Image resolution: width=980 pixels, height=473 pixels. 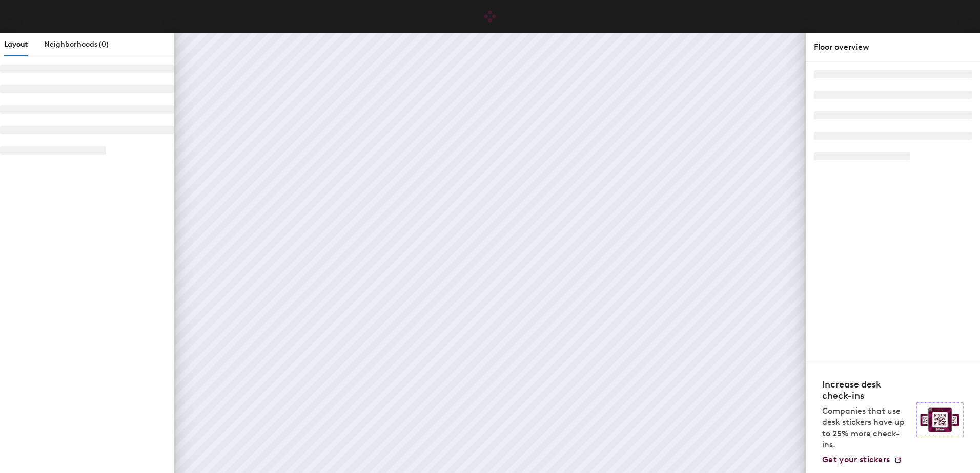 What do you see at coordinates (866, 428) in the screenshot?
I see `p: Companies that use desk stickers have up to 25% more check-ins.` at bounding box center [866, 428].